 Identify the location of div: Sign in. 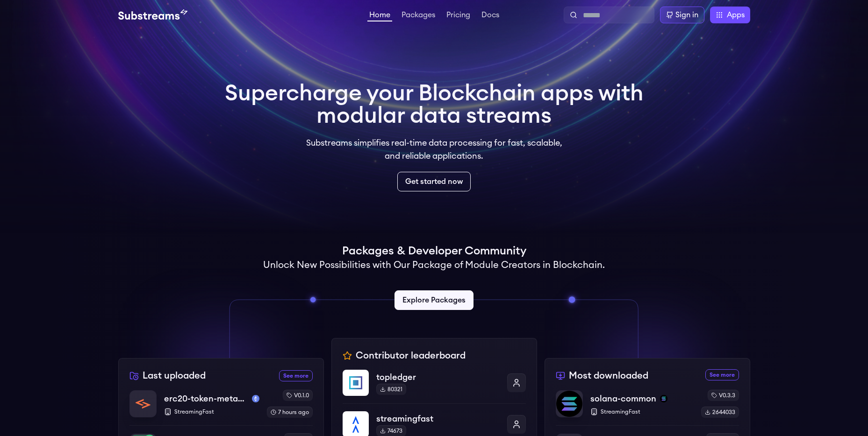
(687, 15).